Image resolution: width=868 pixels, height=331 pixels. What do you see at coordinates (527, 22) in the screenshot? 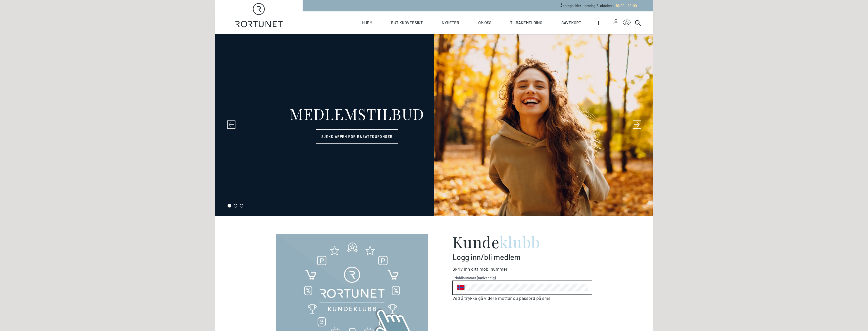
I see `a: Tilbakemelding` at bounding box center [527, 22].